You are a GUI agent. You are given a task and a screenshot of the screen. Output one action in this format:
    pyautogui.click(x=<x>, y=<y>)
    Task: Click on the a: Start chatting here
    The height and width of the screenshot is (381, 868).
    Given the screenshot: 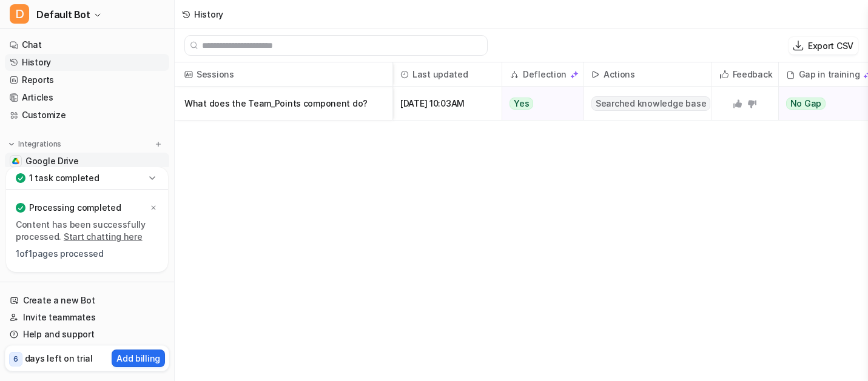 What is the action you would take?
    pyautogui.click(x=103, y=237)
    